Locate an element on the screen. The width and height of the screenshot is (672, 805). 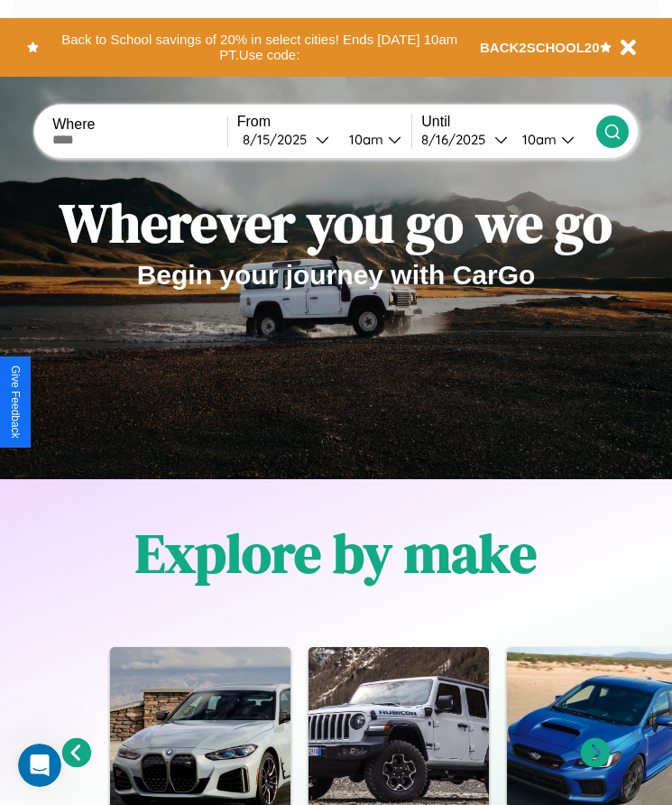
div: 8 / 16 / 2025 is located at coordinates (458, 139).